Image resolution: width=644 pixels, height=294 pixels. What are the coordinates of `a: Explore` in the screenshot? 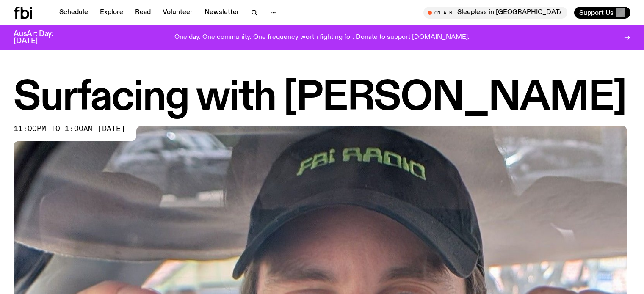 It's located at (112, 13).